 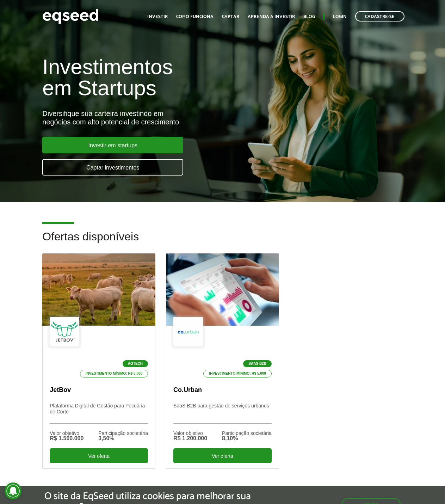 I want to click on a: Investir em startups, so click(x=113, y=145).